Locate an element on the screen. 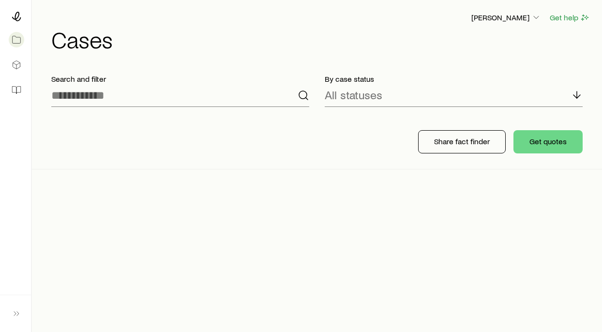 Image resolution: width=602 pixels, height=332 pixels. button: Get help is located at coordinates (570, 17).